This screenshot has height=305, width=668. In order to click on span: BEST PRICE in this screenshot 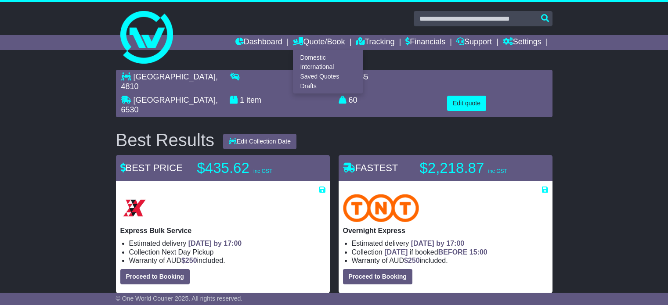, I will do `click(151, 168)`.